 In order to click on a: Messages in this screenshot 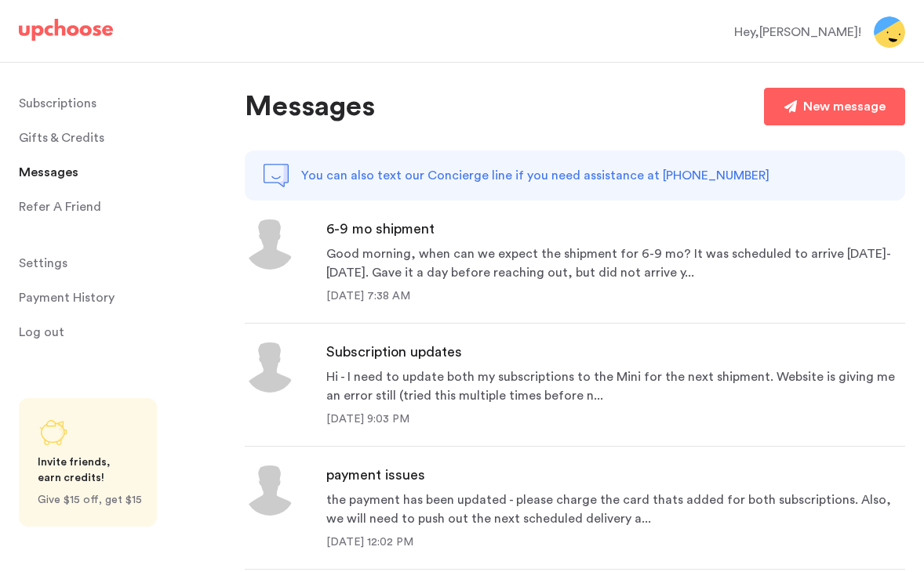, I will do `click(108, 172)`.